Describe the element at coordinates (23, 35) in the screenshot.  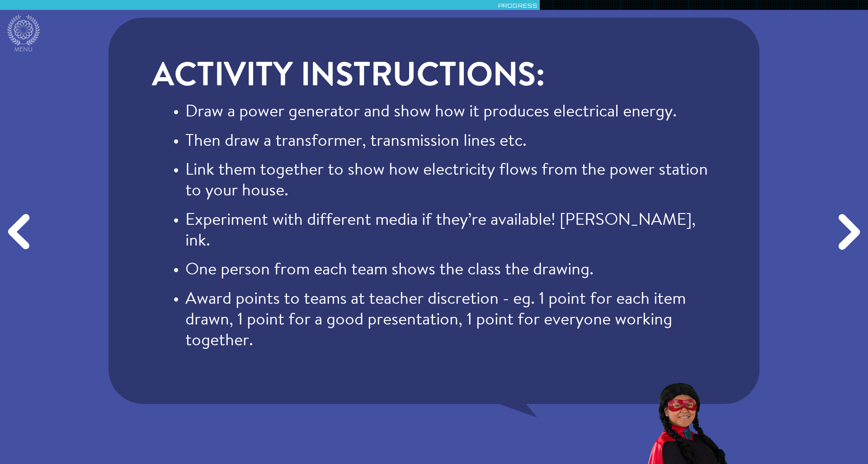
I see `a: Menu` at that location.